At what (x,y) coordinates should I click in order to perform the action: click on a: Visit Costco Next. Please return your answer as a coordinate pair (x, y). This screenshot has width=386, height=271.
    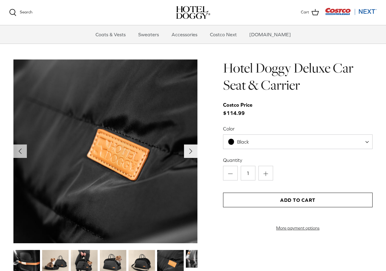
    Looking at the image, I should click on (351, 14).